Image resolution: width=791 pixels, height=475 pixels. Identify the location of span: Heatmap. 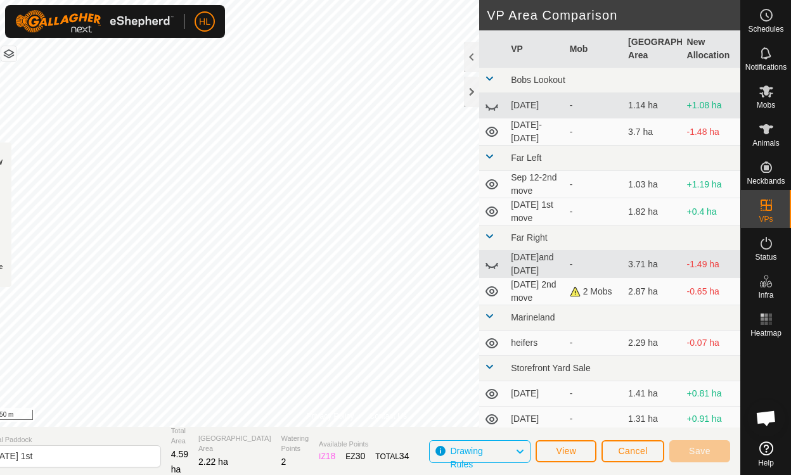
(765, 333).